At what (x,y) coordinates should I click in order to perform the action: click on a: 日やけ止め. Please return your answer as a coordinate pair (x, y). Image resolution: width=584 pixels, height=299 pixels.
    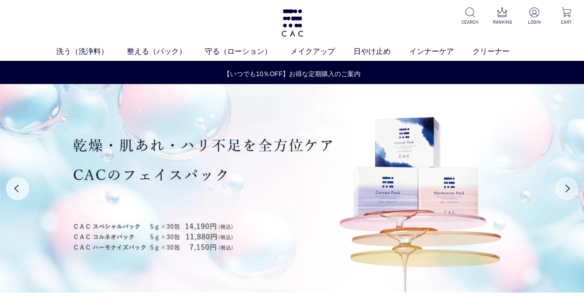
    Looking at the image, I should click on (381, 52).